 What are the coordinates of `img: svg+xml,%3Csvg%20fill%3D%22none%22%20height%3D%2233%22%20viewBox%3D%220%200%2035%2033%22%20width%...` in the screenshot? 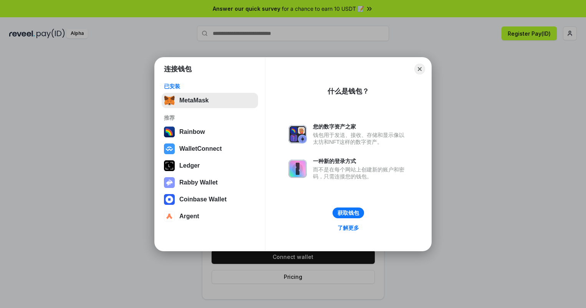 It's located at (169, 101).